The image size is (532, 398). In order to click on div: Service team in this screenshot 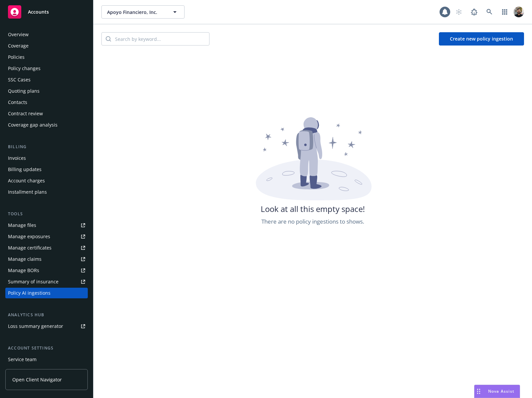, I will do `click(22, 360)`.